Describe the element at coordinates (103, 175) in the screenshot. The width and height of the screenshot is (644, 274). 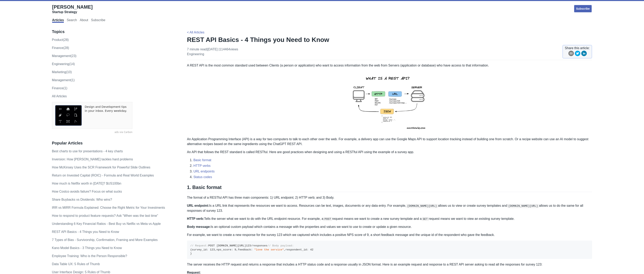
I see `a: Return on Invested Capital (ROIC) - Formula and Real World Examples` at that location.